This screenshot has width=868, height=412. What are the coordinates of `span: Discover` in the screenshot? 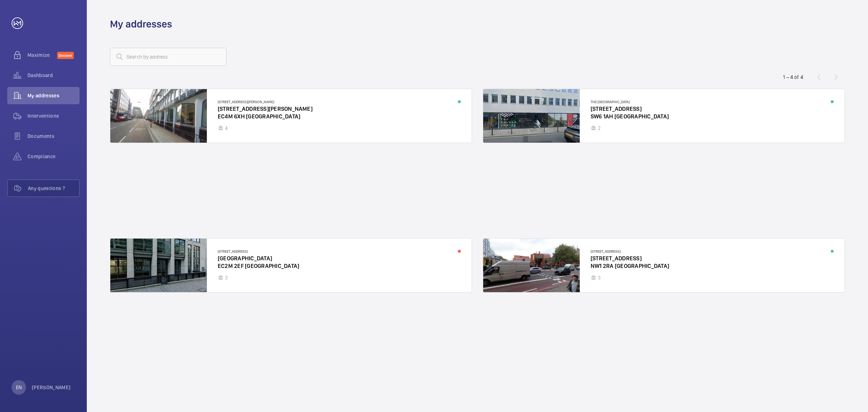 It's located at (65, 55).